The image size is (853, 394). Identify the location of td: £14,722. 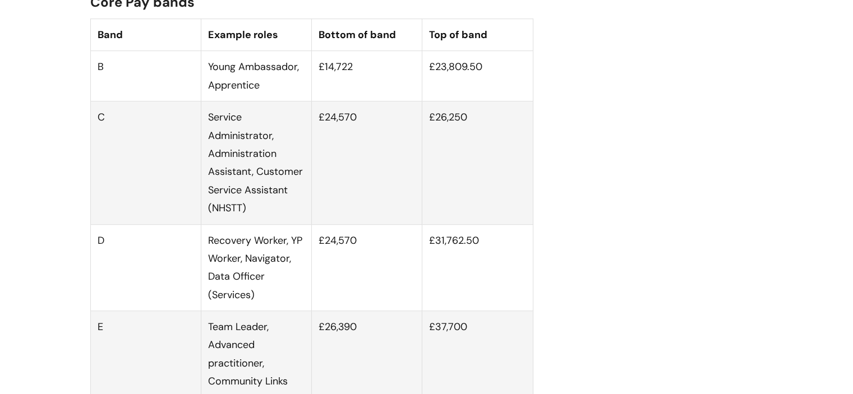
(367, 76).